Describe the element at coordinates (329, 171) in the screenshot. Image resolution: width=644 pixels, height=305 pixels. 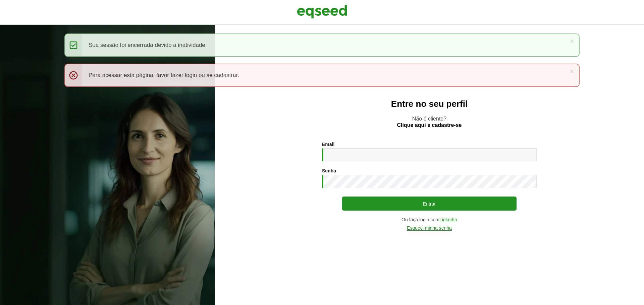
I see `label: Senha` at that location.